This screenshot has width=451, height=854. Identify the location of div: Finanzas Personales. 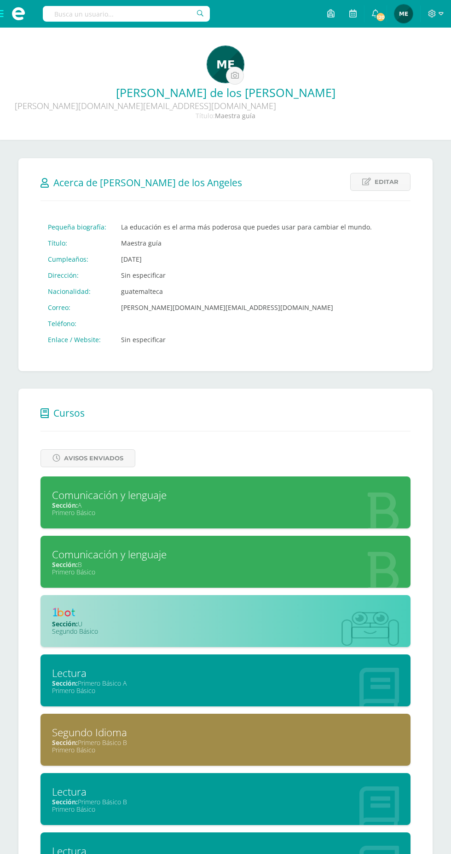
(225, 614).